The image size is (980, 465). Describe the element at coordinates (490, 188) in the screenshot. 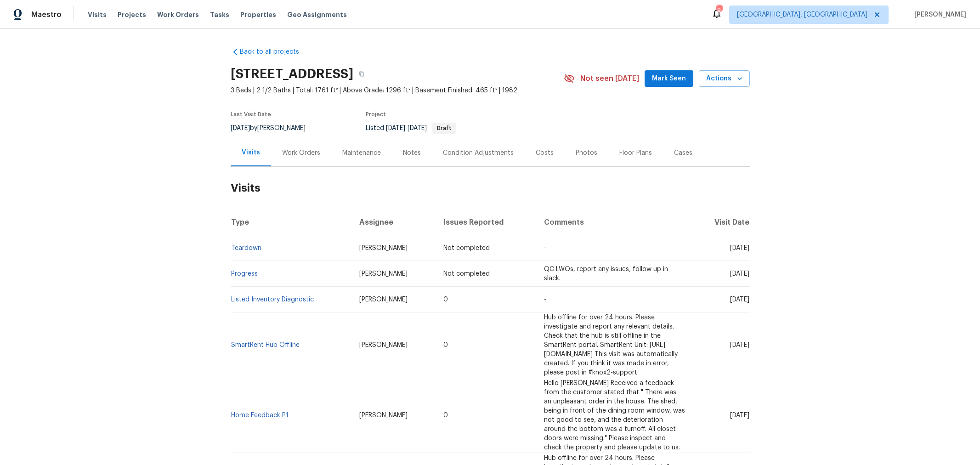

I see `h2: Visits` at that location.